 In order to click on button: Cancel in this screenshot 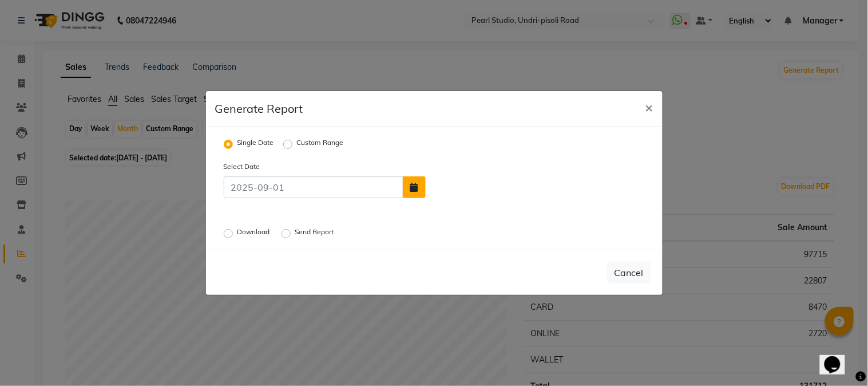, I will do `click(629, 272)`.